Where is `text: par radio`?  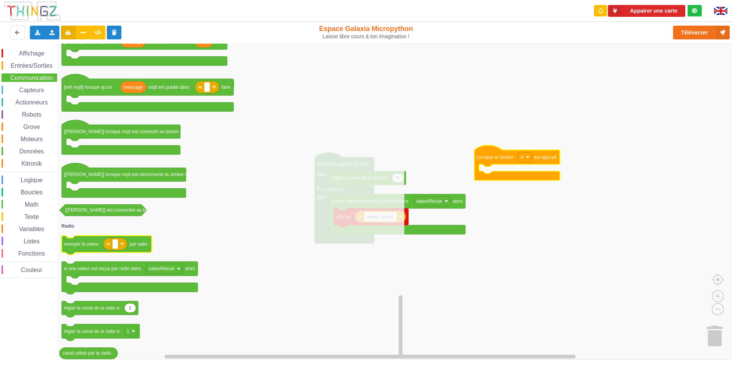 text: par radio is located at coordinates (139, 244).